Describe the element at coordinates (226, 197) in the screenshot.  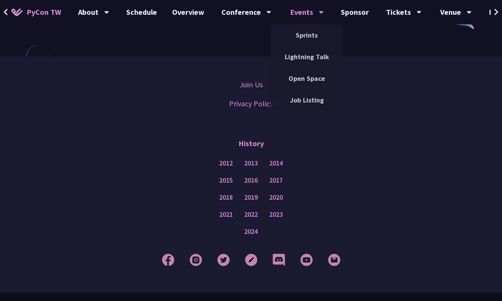
I see `a: 2018` at that location.